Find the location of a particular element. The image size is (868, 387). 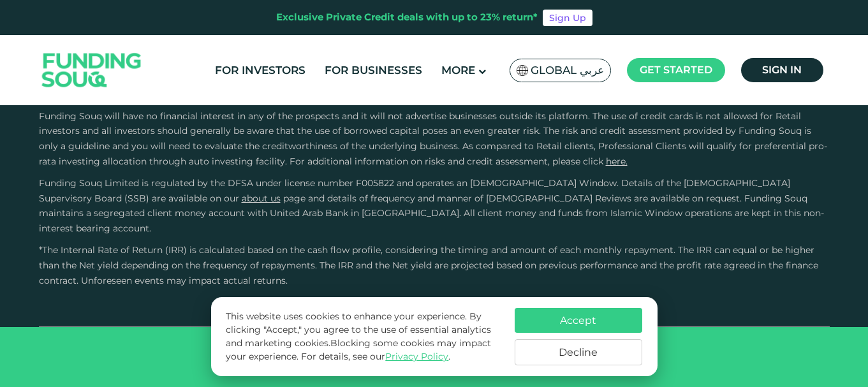

a: Sign Up is located at coordinates (567, 18).